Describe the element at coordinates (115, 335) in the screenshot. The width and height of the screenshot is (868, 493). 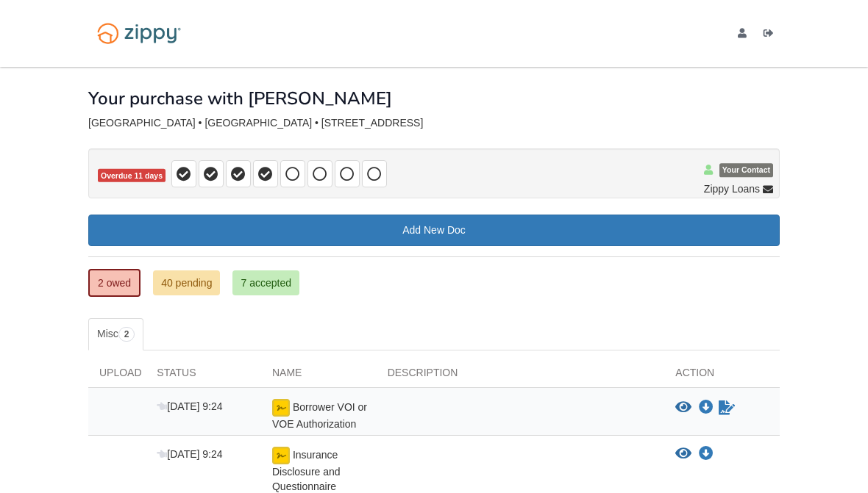
I see `a: Misc` at that location.